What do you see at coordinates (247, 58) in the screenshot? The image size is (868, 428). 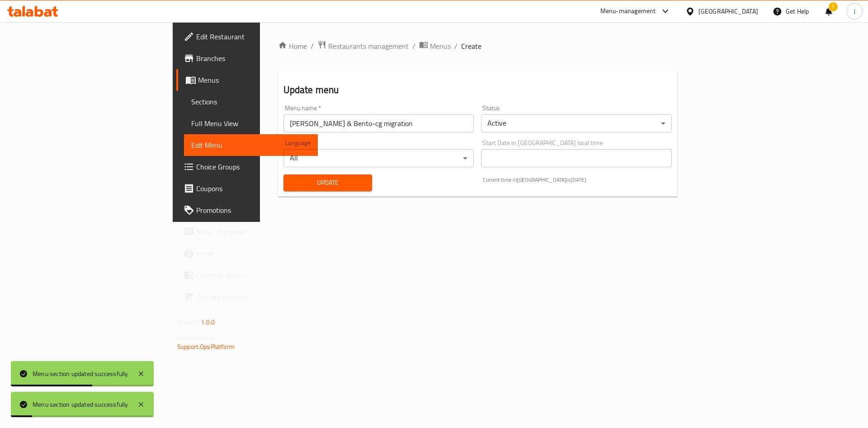 I see `a: Branches` at bounding box center [247, 58].